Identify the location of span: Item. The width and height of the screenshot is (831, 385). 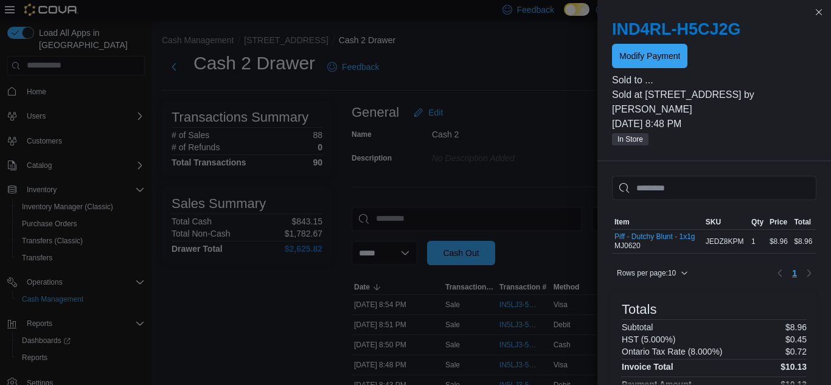
(621, 222).